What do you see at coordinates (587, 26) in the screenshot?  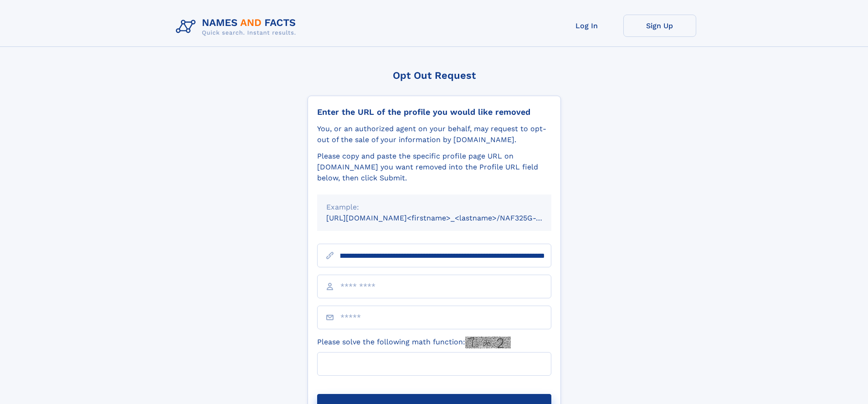 I see `a: Log In` at bounding box center [587, 26].